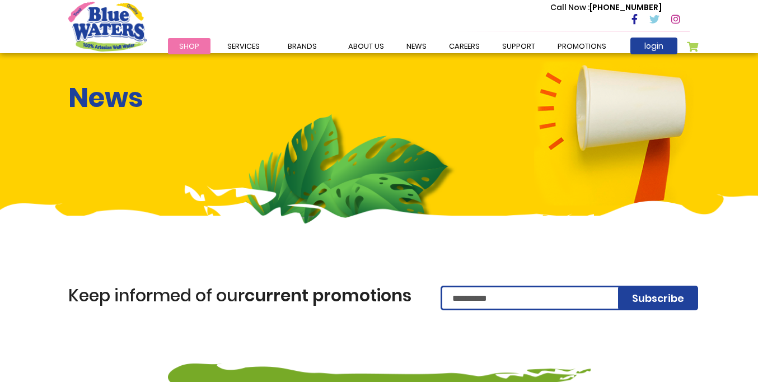 The width and height of the screenshot is (758, 382). I want to click on span: Brands, so click(302, 46).